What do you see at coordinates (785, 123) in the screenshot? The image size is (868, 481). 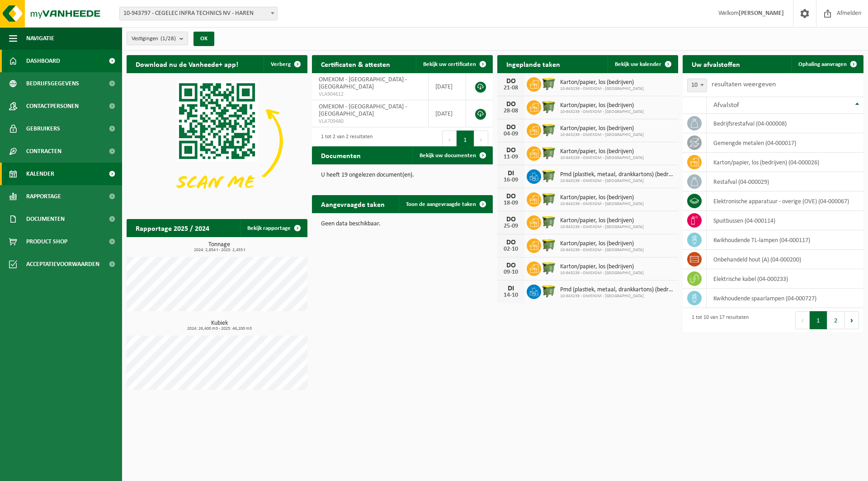 I see `td: bedrijfsrestafval (04-000008)` at bounding box center [785, 123].